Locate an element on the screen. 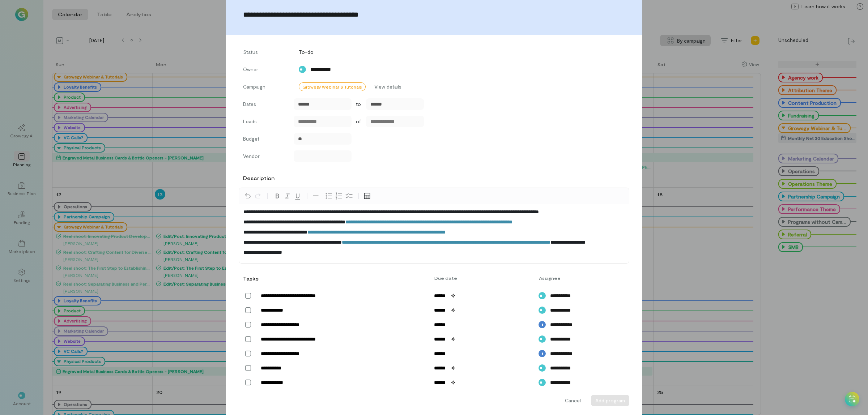 The image size is (868, 415). label: Vendor is located at coordinates (264, 157).